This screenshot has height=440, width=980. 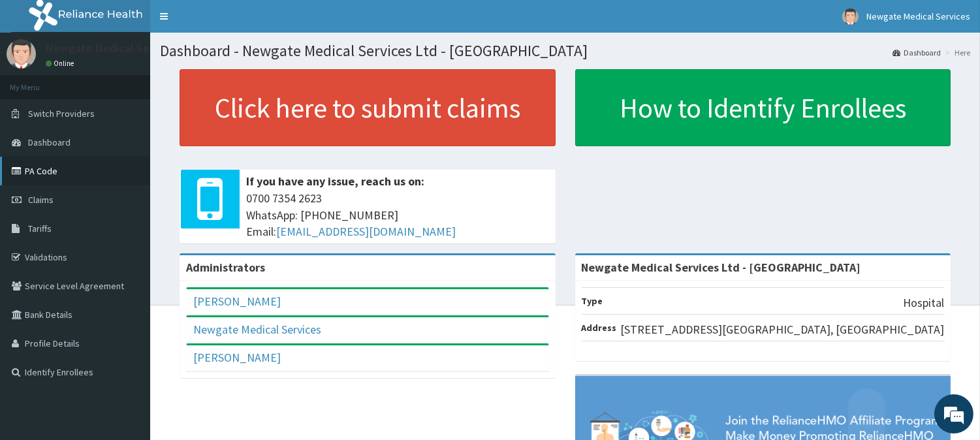 What do you see at coordinates (368, 108) in the screenshot?
I see `a: Click here to submit claims` at bounding box center [368, 108].